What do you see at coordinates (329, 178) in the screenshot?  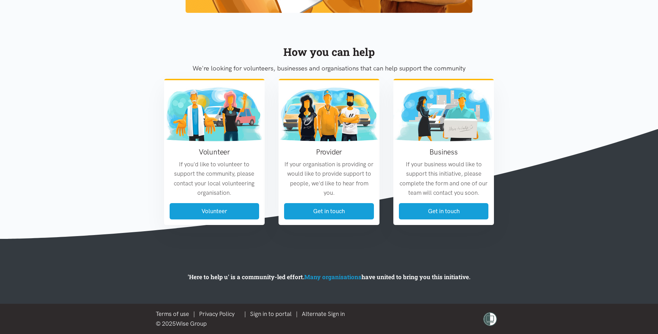 I see `p: If your organisation is providing or would like to provide support to people, we'd like to hear f...` at bounding box center [329, 178].